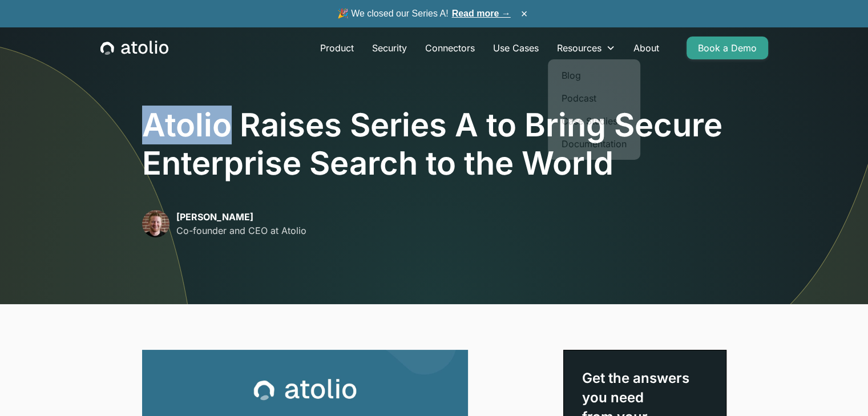 This screenshot has height=416, width=868. I want to click on a: Documentation, so click(594, 144).